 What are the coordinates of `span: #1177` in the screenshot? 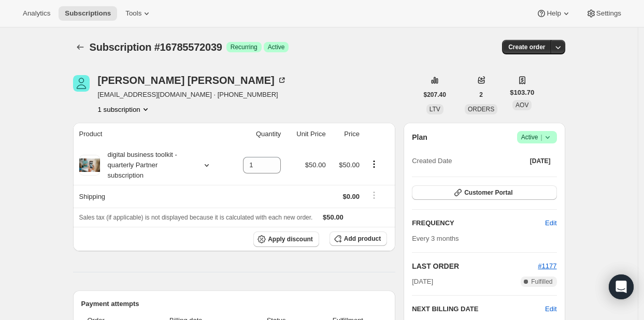 It's located at (547, 265).